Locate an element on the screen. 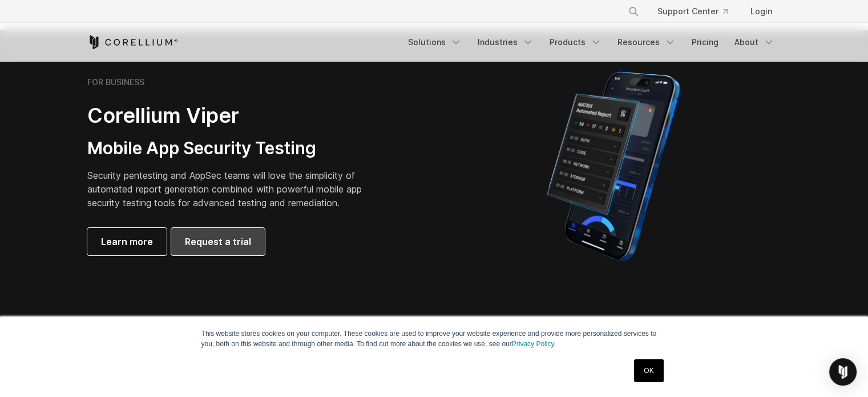 Image resolution: width=868 pixels, height=397 pixels. h3: Mobile App Security Testing is located at coordinates (234, 148).